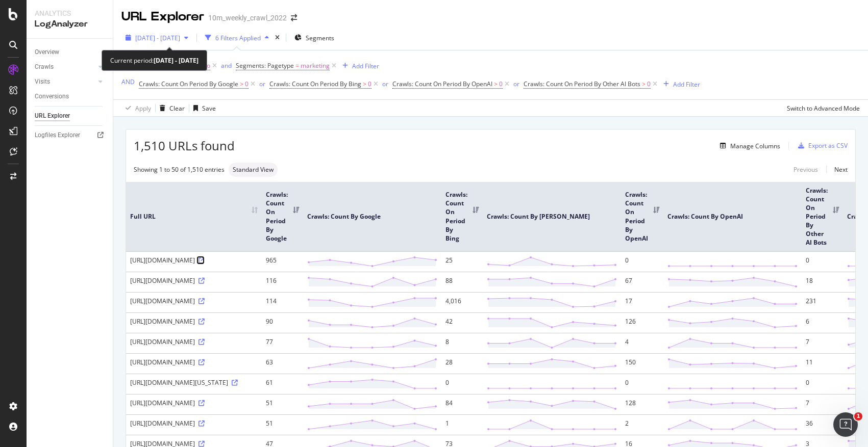 The image size is (868, 447). What do you see at coordinates (462, 262) in the screenshot?
I see `td: 25` at bounding box center [462, 262].